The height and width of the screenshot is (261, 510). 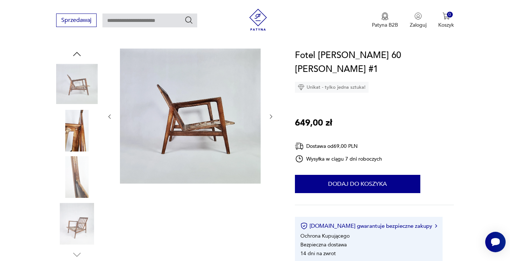 I want to click on p: 649,00 zł, so click(x=314, y=123).